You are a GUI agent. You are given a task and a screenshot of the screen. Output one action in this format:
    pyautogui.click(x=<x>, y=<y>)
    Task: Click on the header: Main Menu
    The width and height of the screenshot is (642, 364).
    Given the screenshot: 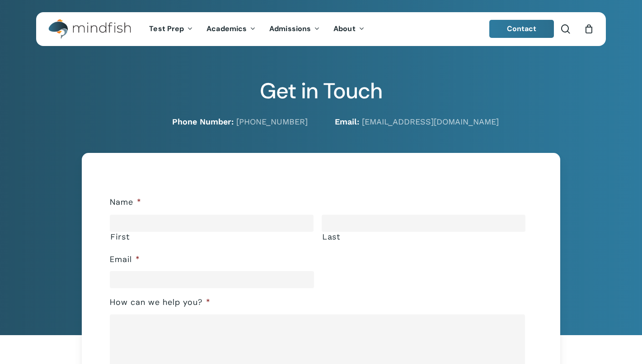 What is the action you would take?
    pyautogui.click(x=321, y=29)
    